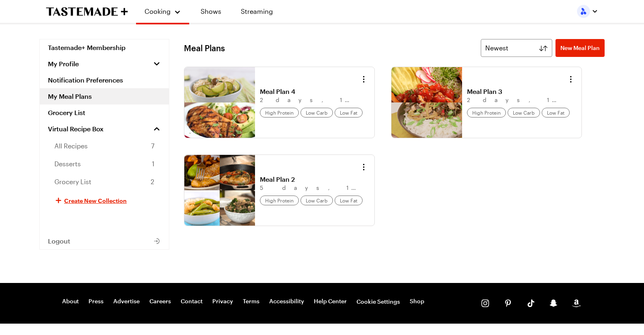  I want to click on a: To Tastemade Home Page, so click(87, 11).